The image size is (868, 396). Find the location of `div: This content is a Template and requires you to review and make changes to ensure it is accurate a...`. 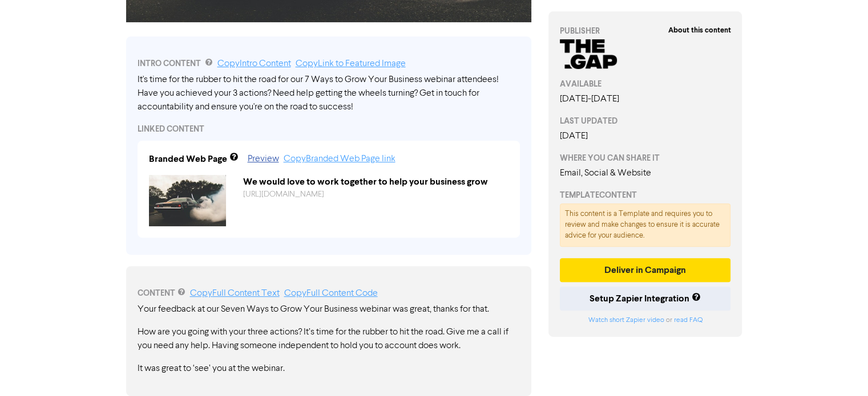

div: This content is a Template and requires you to review and make changes to ensure it is accurate a... is located at coordinates (645, 225).